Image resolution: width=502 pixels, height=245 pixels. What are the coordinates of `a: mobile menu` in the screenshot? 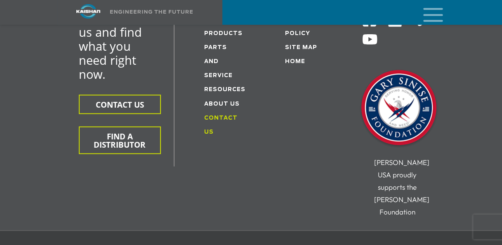 It's located at (427, 12).